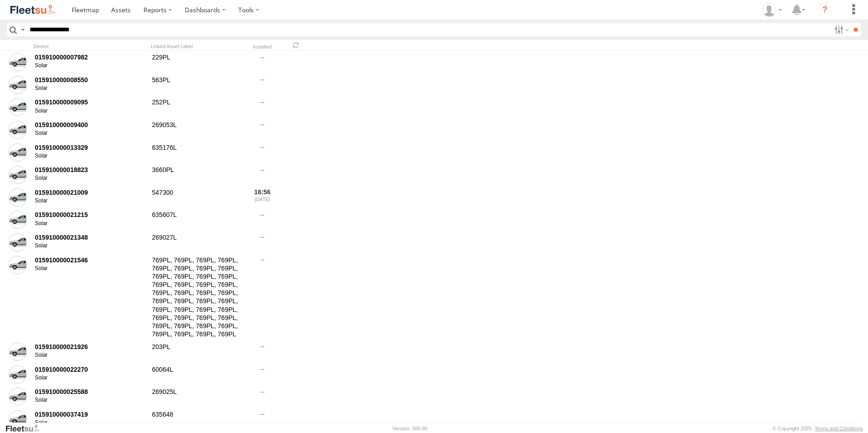  What do you see at coordinates (22, 30) in the screenshot?
I see `label: Search Query` at bounding box center [22, 30].